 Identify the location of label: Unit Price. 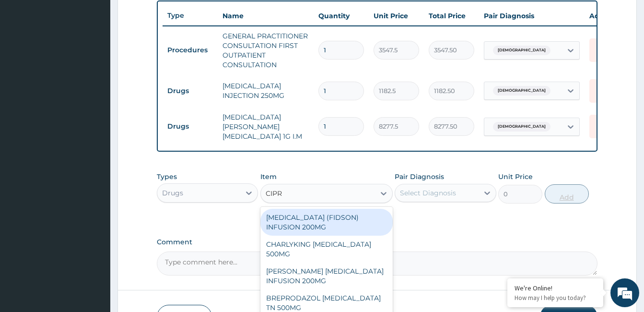
(516, 177).